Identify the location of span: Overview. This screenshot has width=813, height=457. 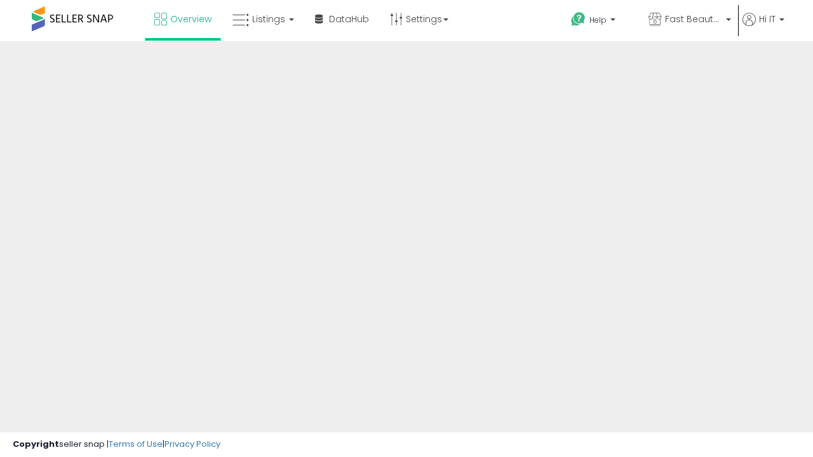
(190, 19).